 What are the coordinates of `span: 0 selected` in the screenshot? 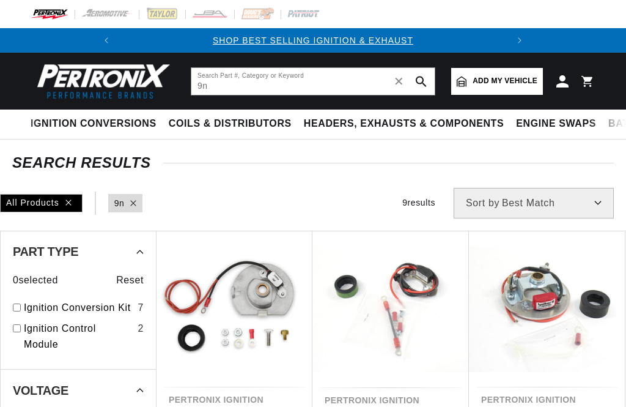 It's located at (35, 280).